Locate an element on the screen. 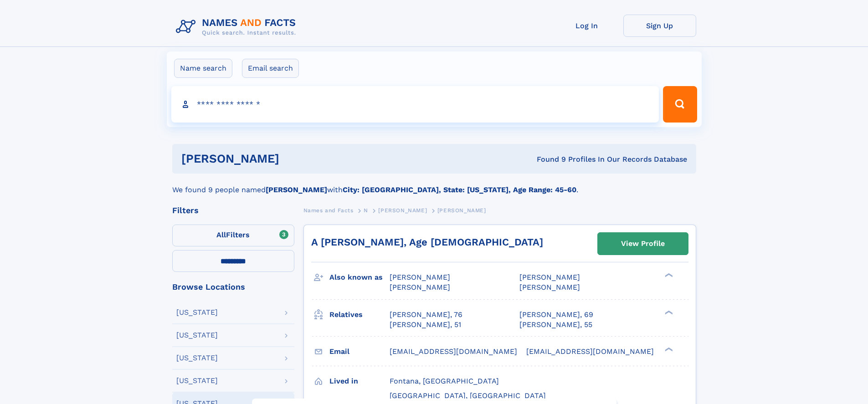 The height and width of the screenshot is (404, 868). h3: Also known as is located at coordinates (359, 278).